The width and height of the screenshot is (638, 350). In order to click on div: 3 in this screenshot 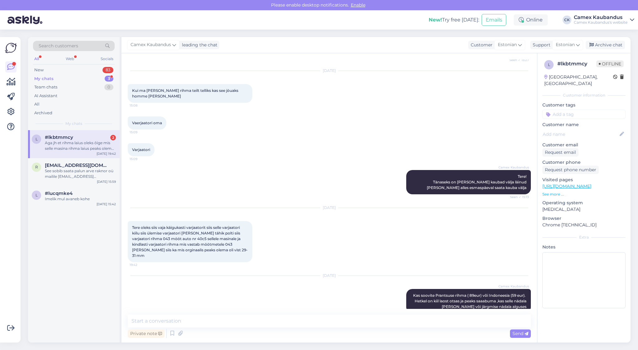, I will do `click(109, 79)`.